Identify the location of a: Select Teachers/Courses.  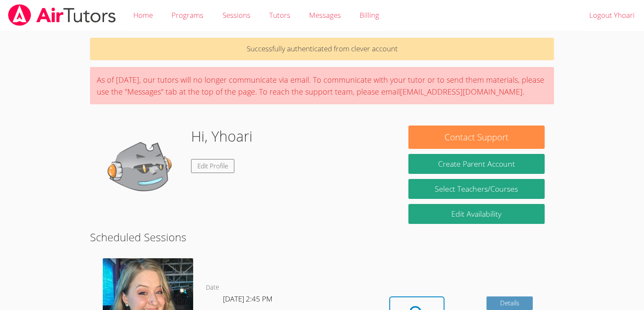
(476, 189).